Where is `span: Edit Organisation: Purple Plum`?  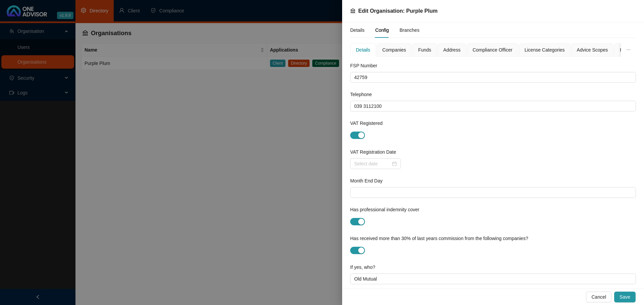
span: Edit Organisation: Purple Plum is located at coordinates (397, 11).